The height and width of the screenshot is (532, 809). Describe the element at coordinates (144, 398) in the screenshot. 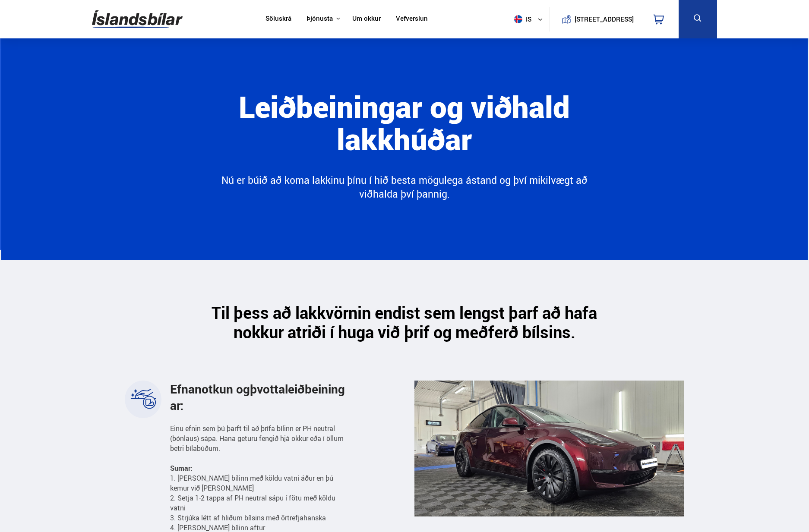

I see `img: 8jzJrJhcPazwCiQI.svg` at that location.